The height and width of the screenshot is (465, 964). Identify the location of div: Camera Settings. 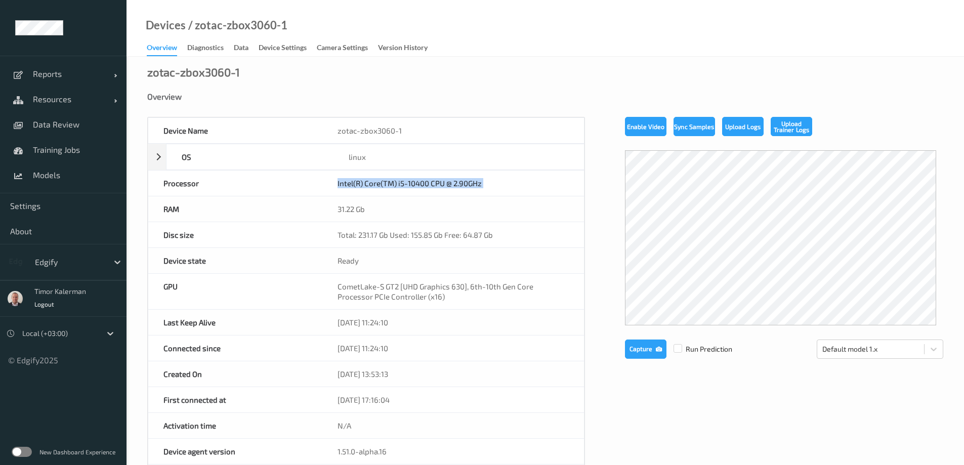
(342, 49).